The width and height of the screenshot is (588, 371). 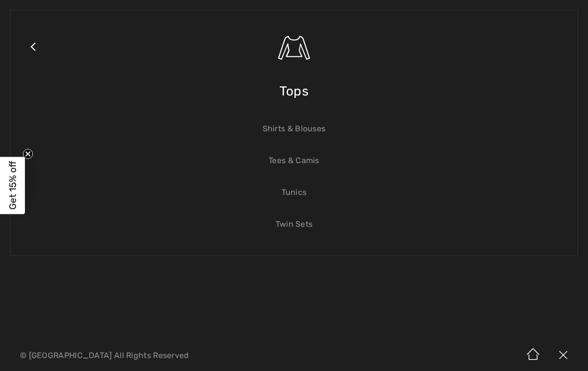 I want to click on a: Tunics, so click(x=294, y=193).